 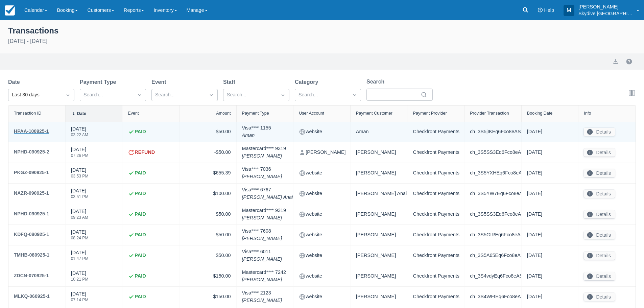 I want to click on div: Booking Date, so click(x=540, y=113).